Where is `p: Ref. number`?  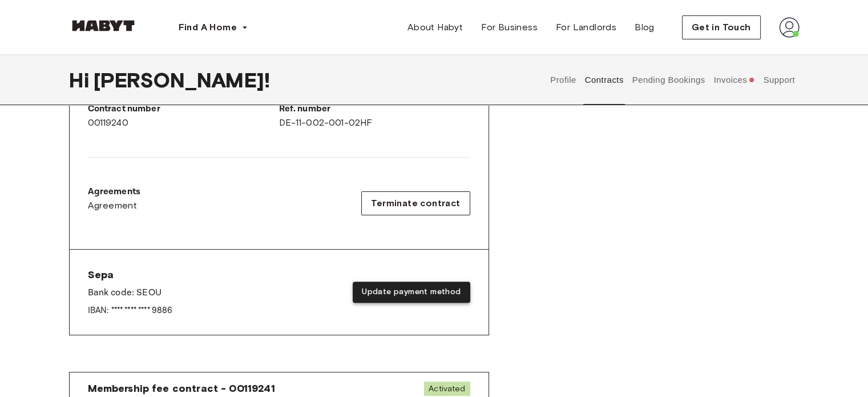 p: Ref. number is located at coordinates (374, 109).